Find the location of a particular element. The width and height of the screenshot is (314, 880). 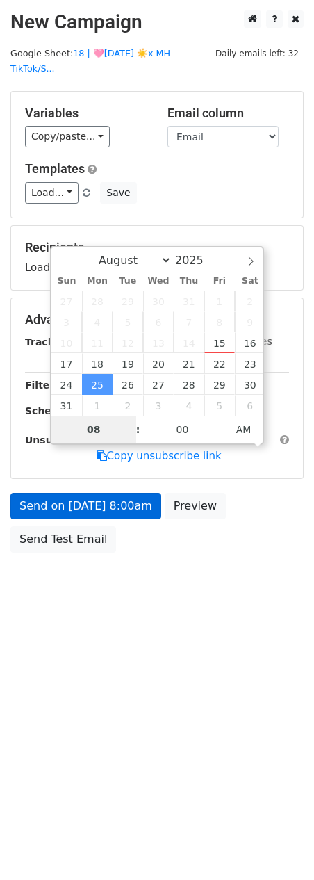

a: Templates is located at coordinates (55, 168).